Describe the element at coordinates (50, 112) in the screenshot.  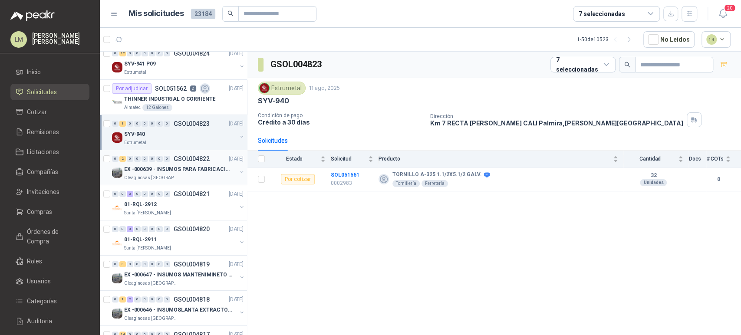
I see `a: Cotizar` at that location.